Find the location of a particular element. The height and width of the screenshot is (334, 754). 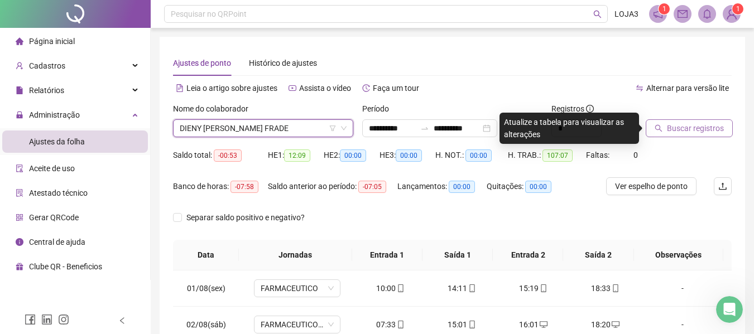

img: 47887 is located at coordinates (732, 14).